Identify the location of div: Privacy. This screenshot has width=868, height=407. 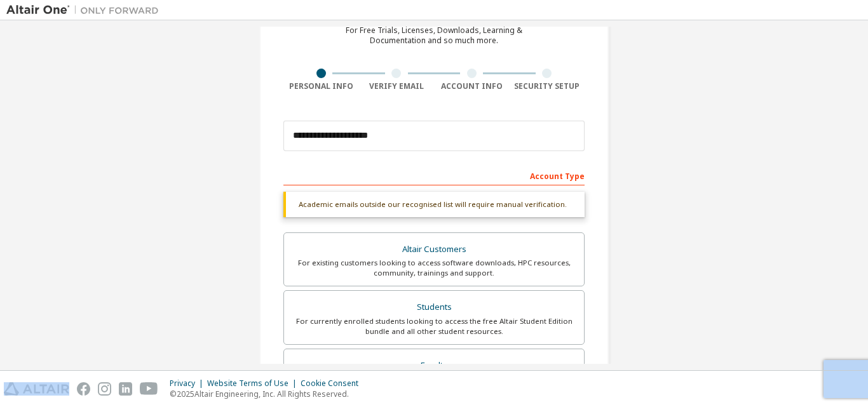
(188, 383).